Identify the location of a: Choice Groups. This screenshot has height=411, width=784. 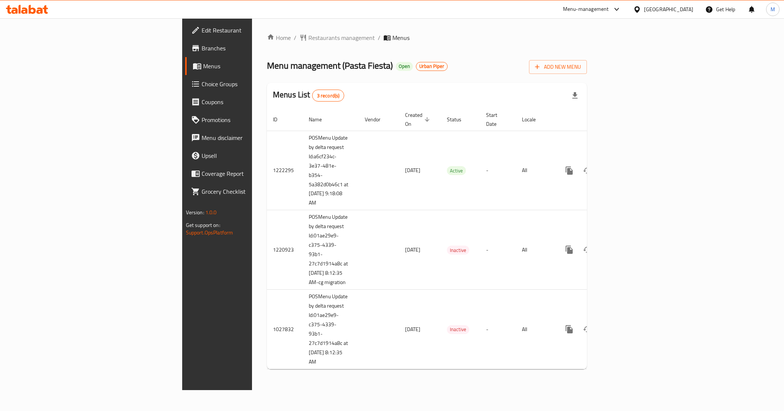
(249, 84).